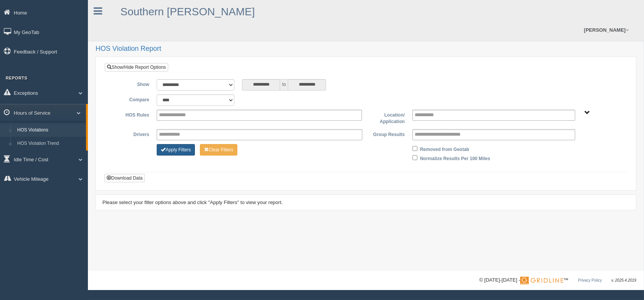  Describe the element at coordinates (455, 158) in the screenshot. I see `label: Normalize Results Per 100 Miles` at that location.